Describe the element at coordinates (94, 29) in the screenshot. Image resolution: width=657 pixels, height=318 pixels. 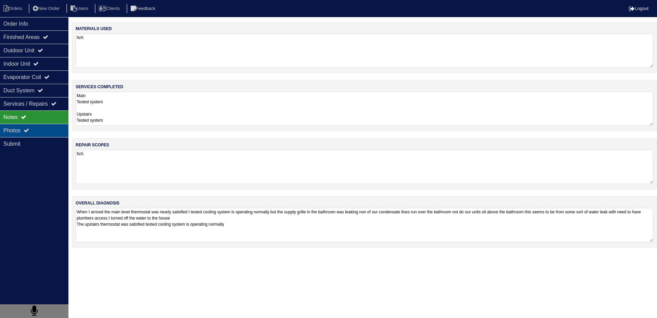
I see `label: materials used` at that location.